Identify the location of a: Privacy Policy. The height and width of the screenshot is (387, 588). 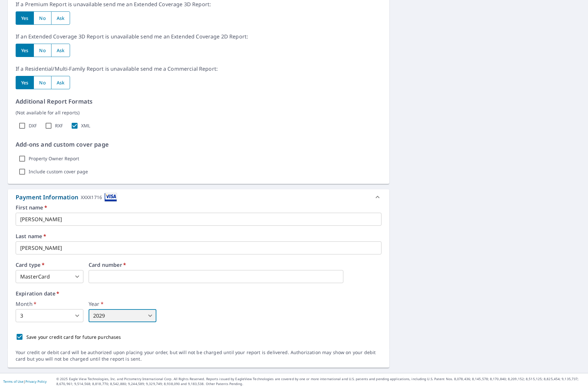
(36, 381).